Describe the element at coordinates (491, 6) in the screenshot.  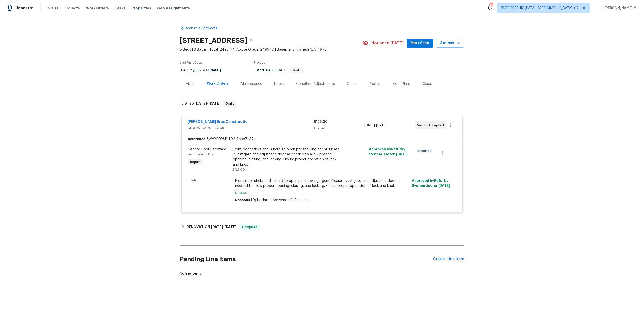
I see `div: 58` at that location.